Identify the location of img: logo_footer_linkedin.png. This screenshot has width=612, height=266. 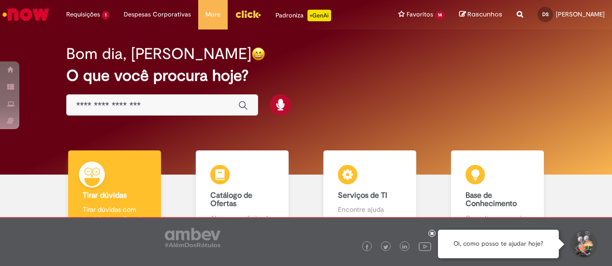
(404, 247).